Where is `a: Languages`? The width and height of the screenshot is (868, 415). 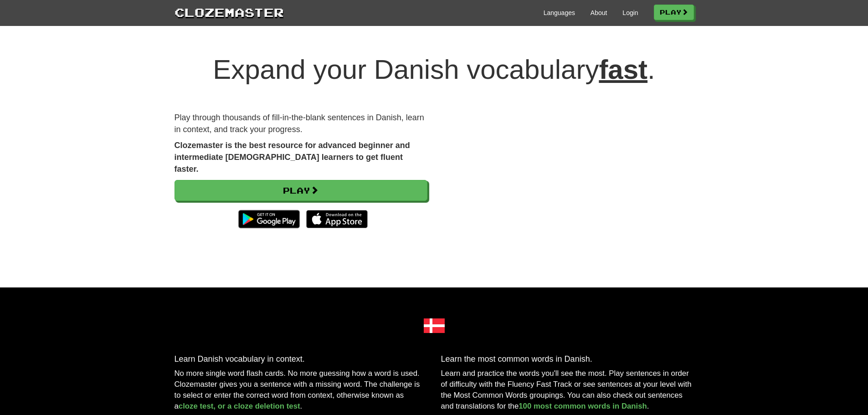 a: Languages is located at coordinates (559, 12).